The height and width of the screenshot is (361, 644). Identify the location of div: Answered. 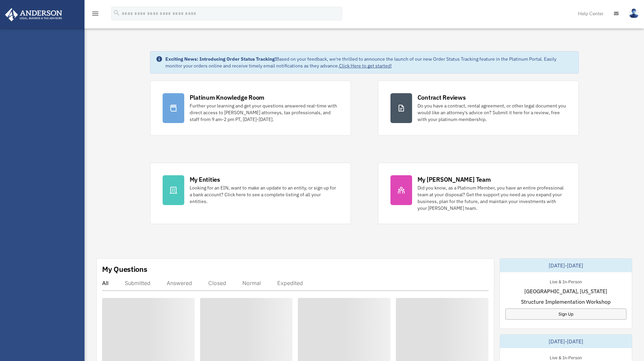
(179, 283).